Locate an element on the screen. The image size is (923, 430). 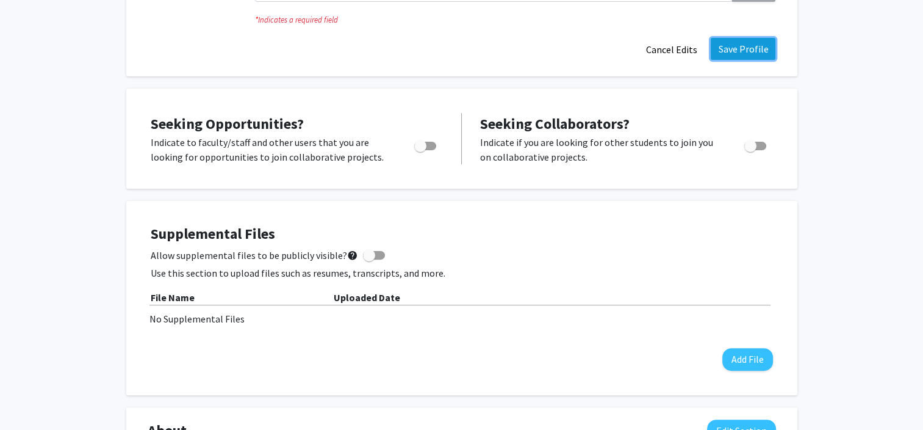
span: Seeking Collaborators? is located at coordinates (555, 123).